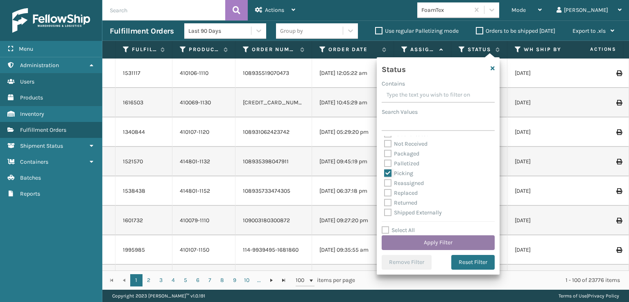  What do you see at coordinates (26, 49) in the screenshot?
I see `span: Menu` at bounding box center [26, 49].